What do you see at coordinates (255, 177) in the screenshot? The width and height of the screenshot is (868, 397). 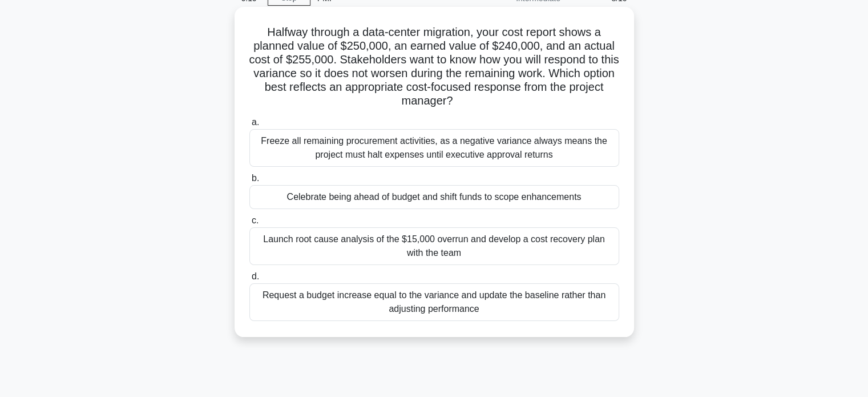 I see `span: b.` at bounding box center [255, 177].